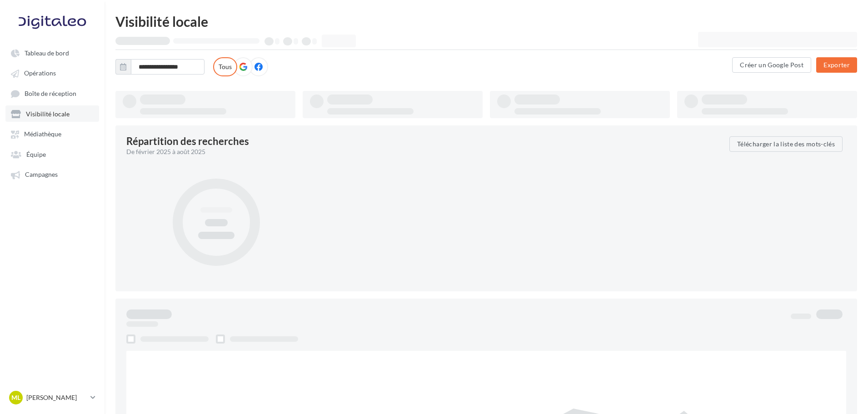  I want to click on span: Opérations, so click(40, 73).